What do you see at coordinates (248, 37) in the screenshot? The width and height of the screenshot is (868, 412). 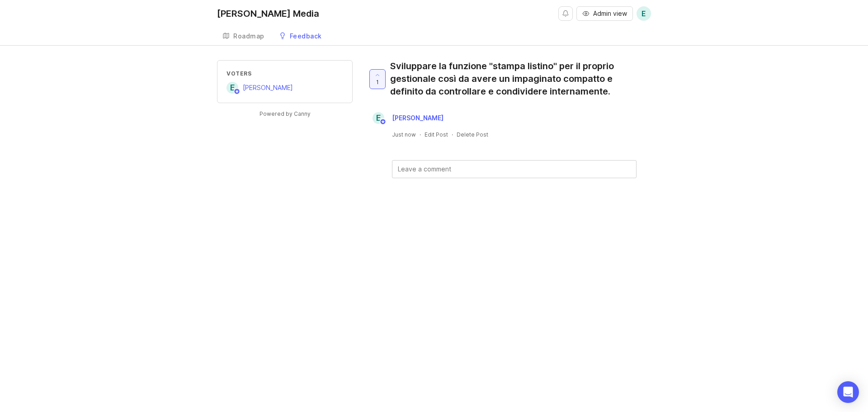 I see `div: Roadmap` at bounding box center [248, 37].